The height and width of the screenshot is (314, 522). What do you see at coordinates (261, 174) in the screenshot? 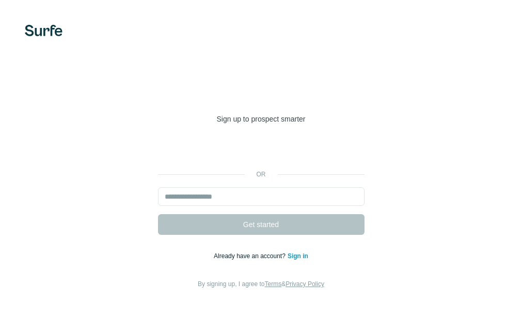
I see `p: or` at bounding box center [261, 174].